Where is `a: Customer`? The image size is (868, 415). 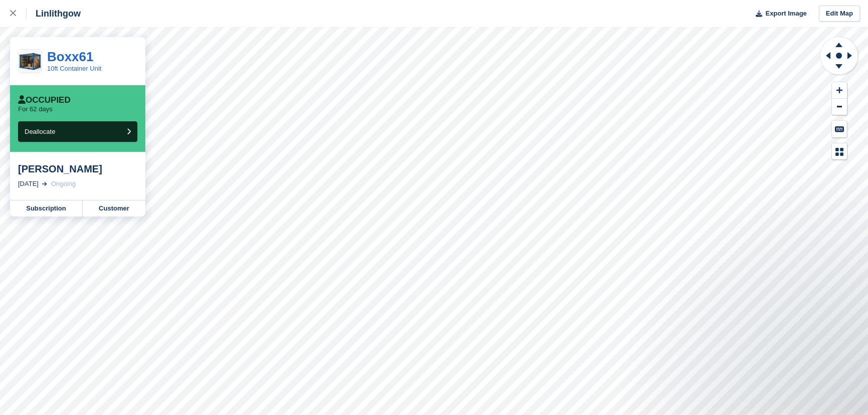 a: Customer is located at coordinates (114, 209).